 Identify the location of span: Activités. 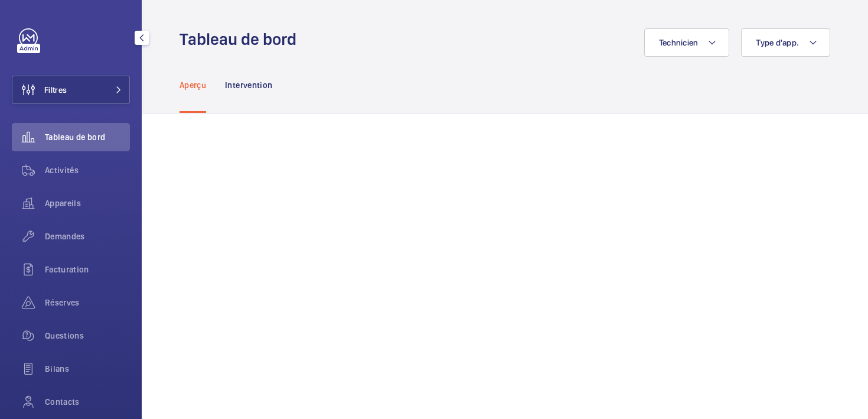
(87, 170).